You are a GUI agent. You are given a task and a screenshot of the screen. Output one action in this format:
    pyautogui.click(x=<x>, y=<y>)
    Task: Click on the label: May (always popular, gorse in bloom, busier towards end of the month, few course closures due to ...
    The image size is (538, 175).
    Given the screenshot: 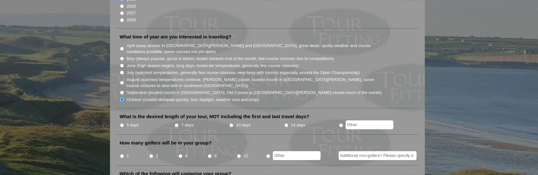 What is the action you would take?
    pyautogui.click(x=230, y=59)
    